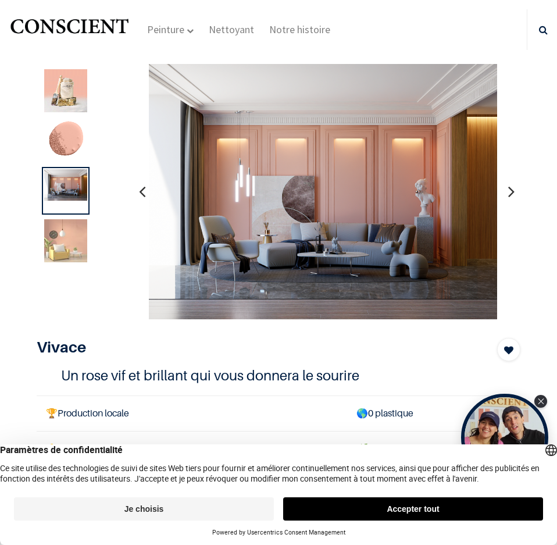 The width and height of the screenshot is (557, 545). I want to click on a: Peinture, so click(170, 30).